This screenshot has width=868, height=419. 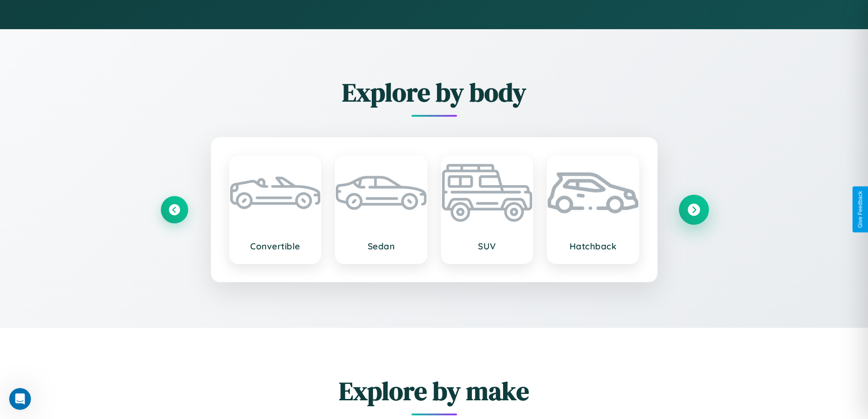 What do you see at coordinates (860, 210) in the screenshot?
I see `div: Give Feedback` at bounding box center [860, 210].